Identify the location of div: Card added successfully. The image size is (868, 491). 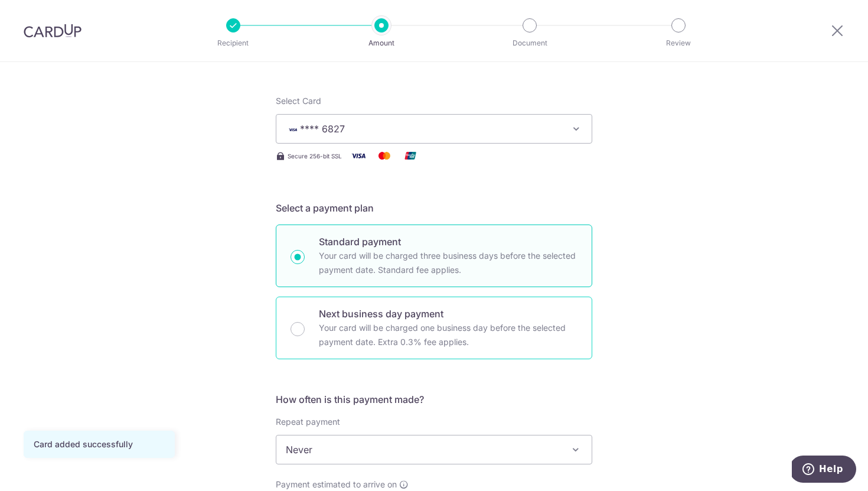
(99, 444).